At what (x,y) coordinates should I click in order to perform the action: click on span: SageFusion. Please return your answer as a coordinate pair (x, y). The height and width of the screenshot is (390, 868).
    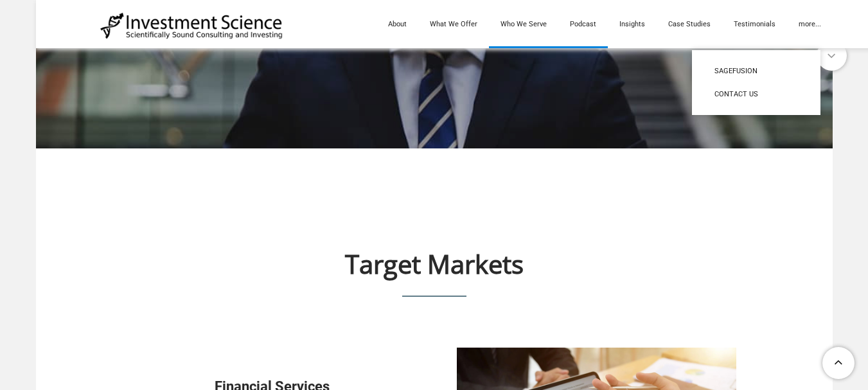
    Looking at the image, I should click on (756, 72).